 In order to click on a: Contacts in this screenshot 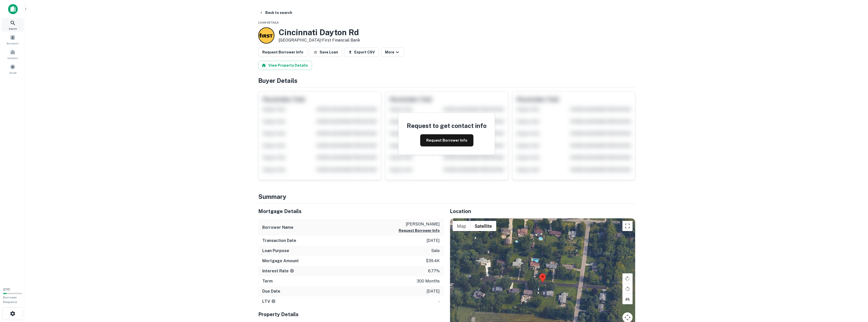, I will do `click(13, 54)`.